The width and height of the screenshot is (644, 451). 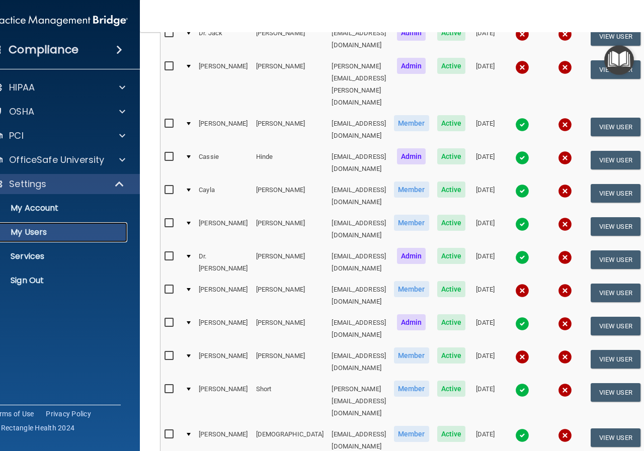 What do you see at coordinates (56, 160) in the screenshot?
I see `p: OfficeSafe University` at bounding box center [56, 160].